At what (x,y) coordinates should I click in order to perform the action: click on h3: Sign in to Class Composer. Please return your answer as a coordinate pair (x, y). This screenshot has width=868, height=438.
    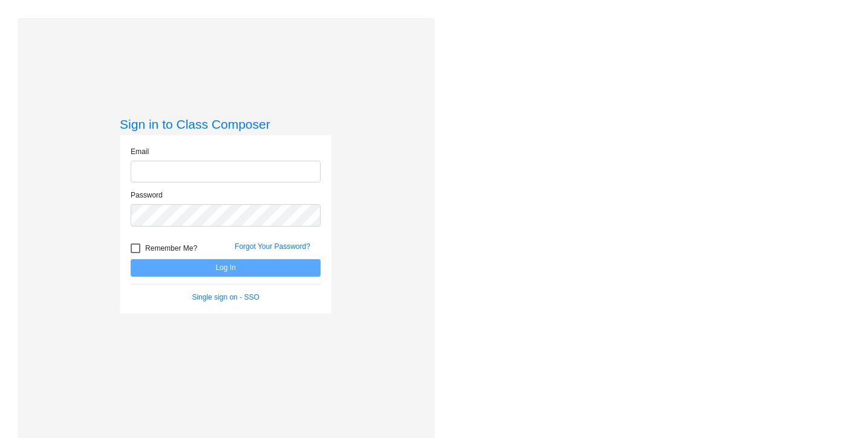
    Looking at the image, I should click on (226, 124).